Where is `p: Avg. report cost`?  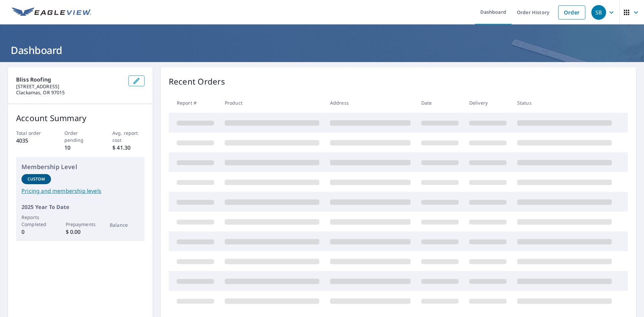
p: Avg. report cost is located at coordinates (129, 137).